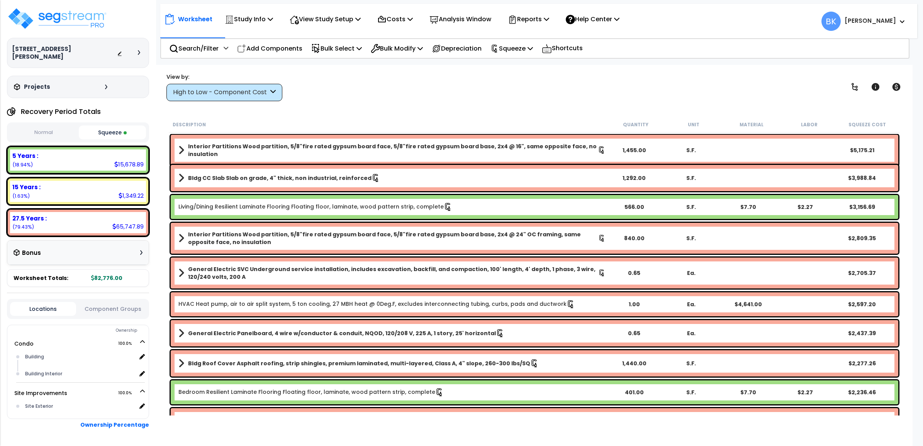  Describe the element at coordinates (43, 309) in the screenshot. I see `button: Locations` at that location.